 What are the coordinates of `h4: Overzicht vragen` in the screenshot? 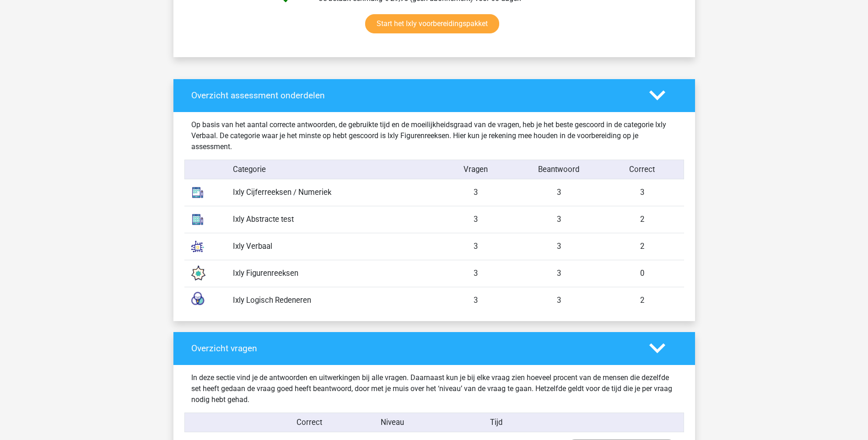 It's located at (413, 348).